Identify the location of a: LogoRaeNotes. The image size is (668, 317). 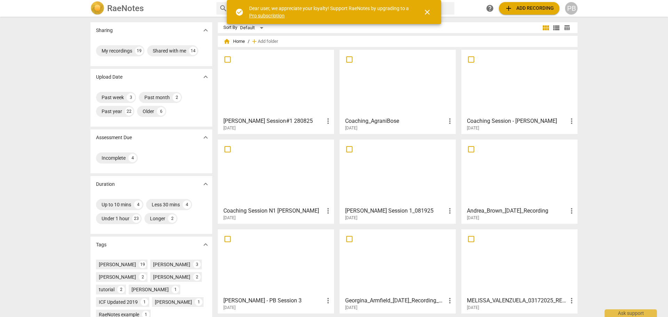
(151, 8).